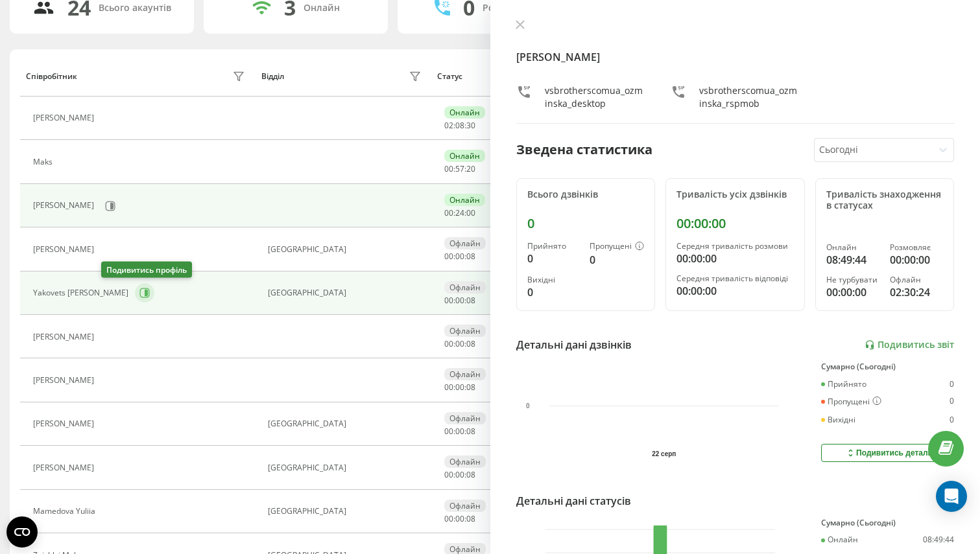 Image resolution: width=980 pixels, height=554 pixels. What do you see at coordinates (952, 497) in the screenshot?
I see `div: Open Intercom Messenger` at bounding box center [952, 497].